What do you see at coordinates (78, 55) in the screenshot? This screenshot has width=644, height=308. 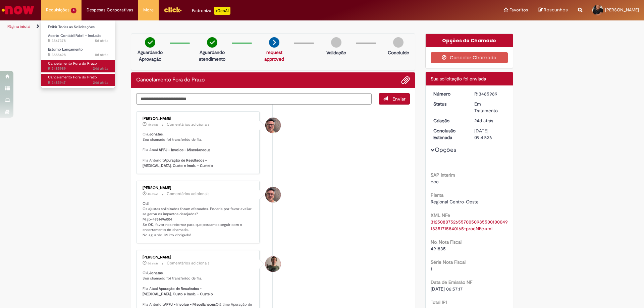 I see `span: R13555428` at bounding box center [78, 55].